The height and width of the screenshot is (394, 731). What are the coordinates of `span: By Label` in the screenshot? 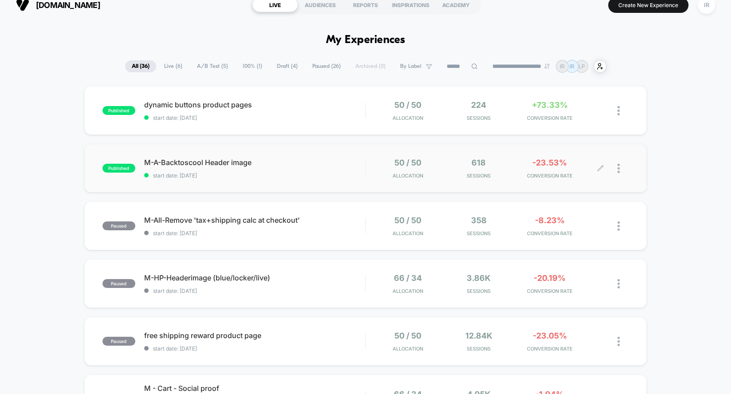 It's located at (411, 66).